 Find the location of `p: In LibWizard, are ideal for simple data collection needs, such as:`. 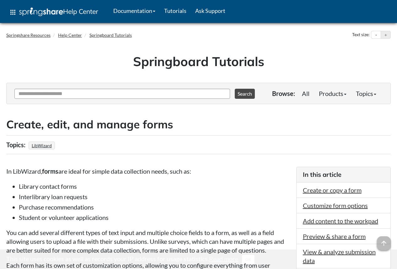

p: In LibWizard, are ideal for simple data collection needs, such as: is located at coordinates (148, 171).